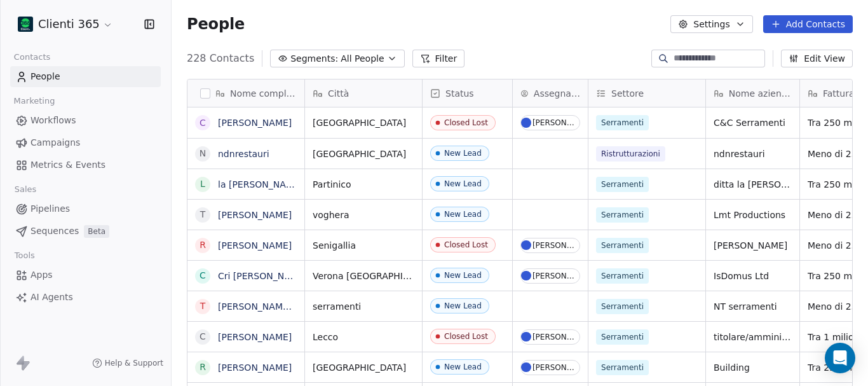 This screenshot has width=868, height=386. Describe the element at coordinates (314, 58) in the screenshot. I see `span: Segments:` at that location.